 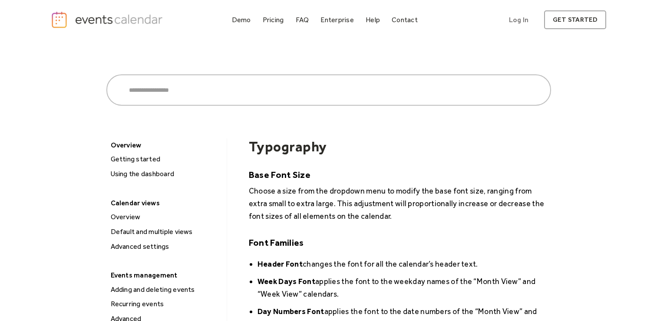 What do you see at coordinates (291, 311) in the screenshot?
I see `strong: Day Numbers Font` at bounding box center [291, 311].